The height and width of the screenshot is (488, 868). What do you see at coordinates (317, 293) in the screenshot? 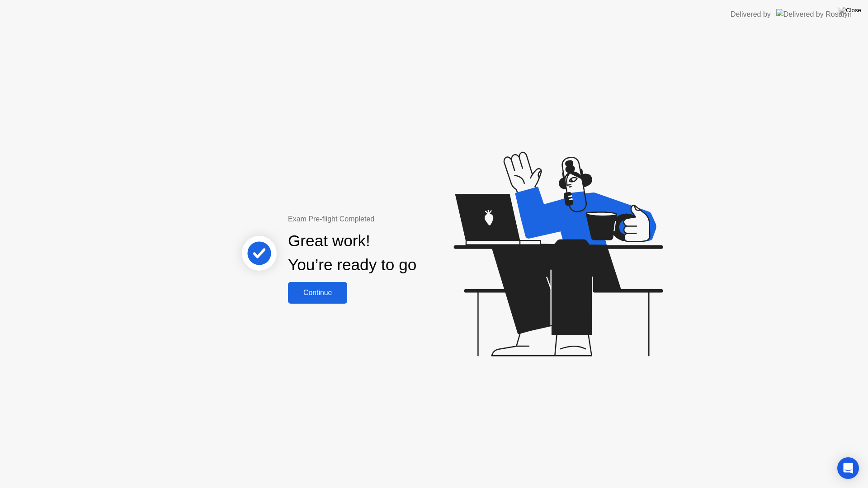
I see `button: Continue` at bounding box center [317, 293].